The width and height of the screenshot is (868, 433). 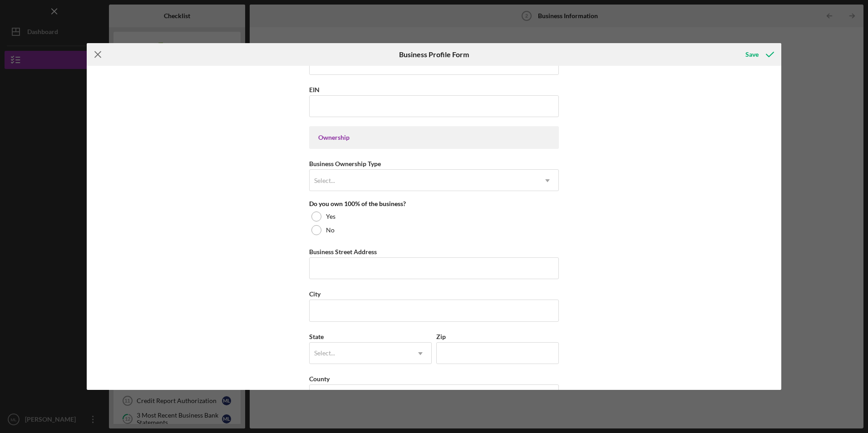 What do you see at coordinates (319, 379) in the screenshot?
I see `label: County` at bounding box center [319, 379].